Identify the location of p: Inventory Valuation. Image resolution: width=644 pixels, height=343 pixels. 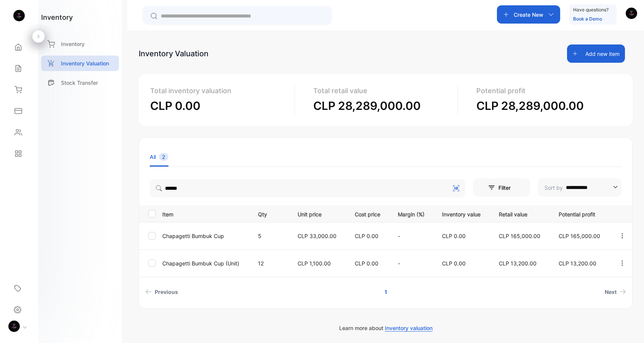
(85, 63).